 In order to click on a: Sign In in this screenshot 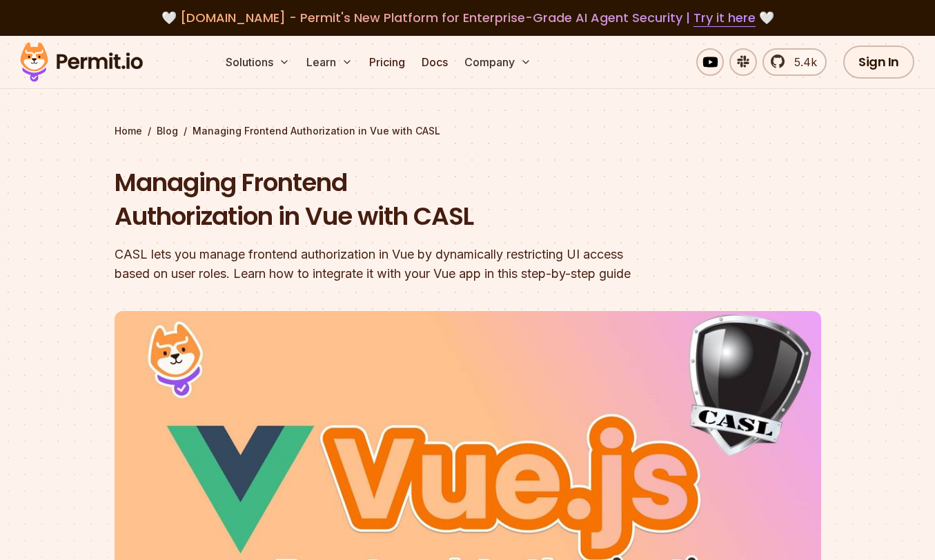, I will do `click(878, 62)`.